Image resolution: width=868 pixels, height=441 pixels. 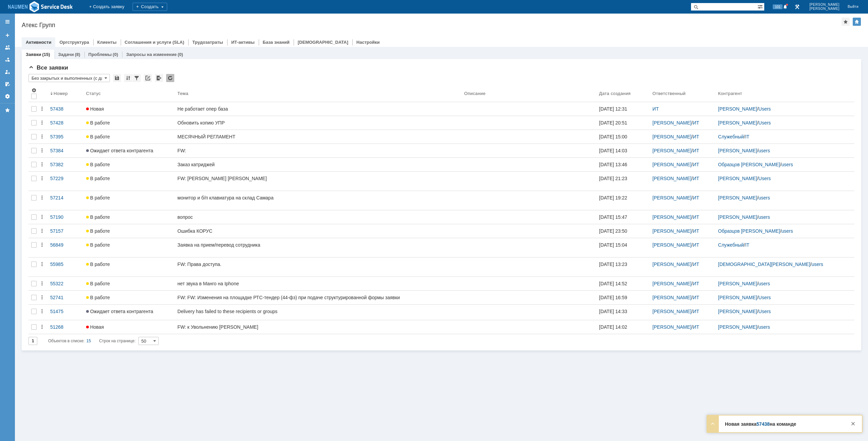 I want to click on div: Обновлять список, so click(x=170, y=78).